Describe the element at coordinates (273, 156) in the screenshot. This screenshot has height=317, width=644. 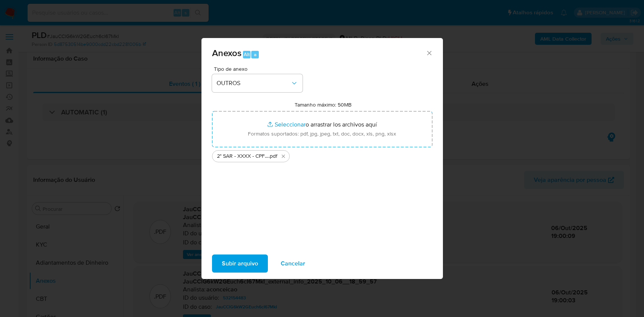
I see `span: .pdf` at that location.